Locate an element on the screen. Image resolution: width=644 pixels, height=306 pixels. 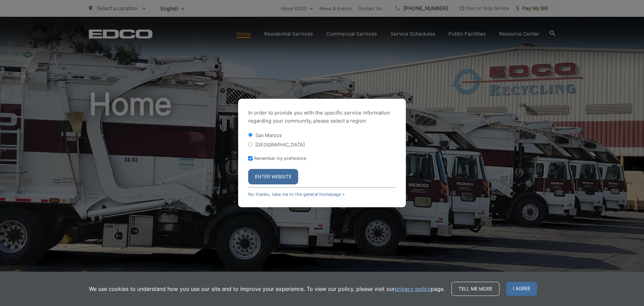
a: Tell me more is located at coordinates (475, 289).